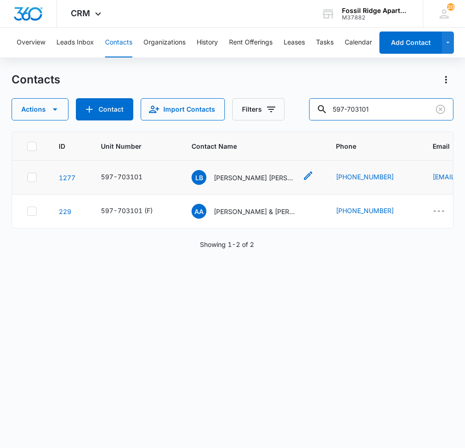  Describe the element at coordinates (75, 43) in the screenshot. I see `button: Leads Inbox` at that location.